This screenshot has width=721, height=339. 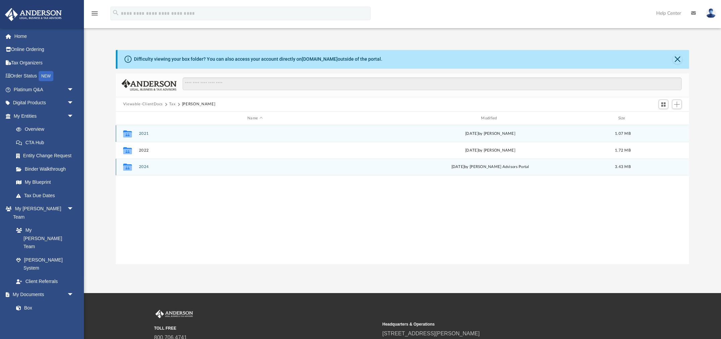 What do you see at coordinates (44, 76) in the screenshot?
I see `a: Order StatusNEW` at bounding box center [44, 76].